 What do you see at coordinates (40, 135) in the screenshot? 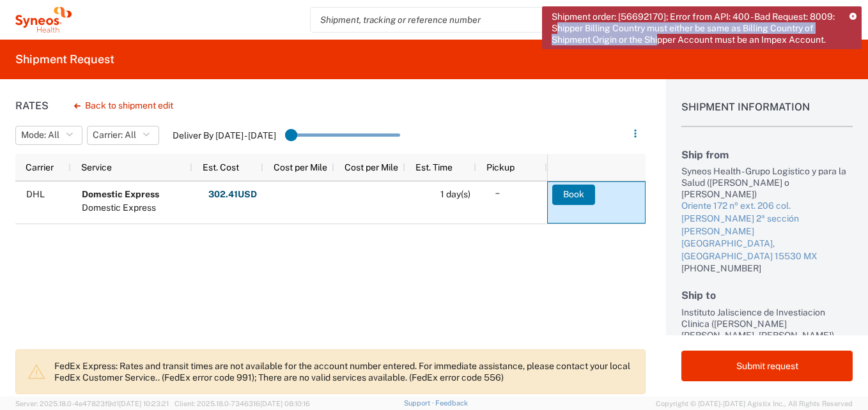
I see `span: Mode: All` at bounding box center [40, 135].